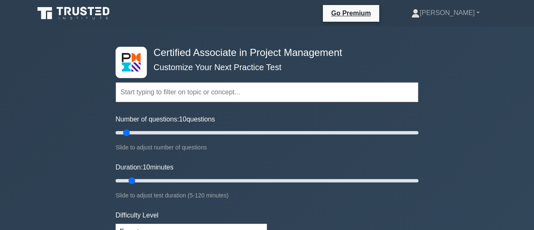  I want to click on input: Start typing to filter on topic or concept..., so click(267, 92).